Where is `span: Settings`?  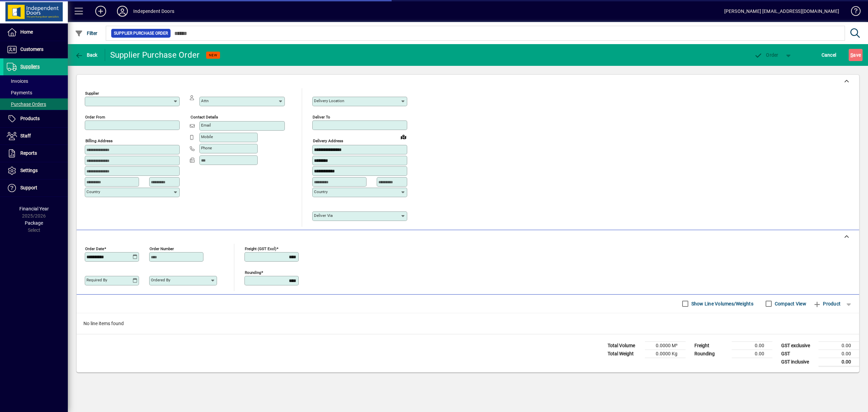
span: Settings is located at coordinates (29, 171).